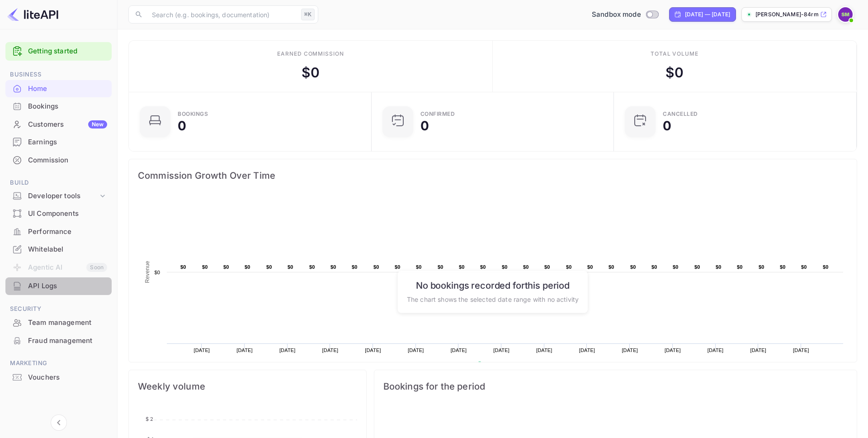 The image size is (868, 438). What do you see at coordinates (58, 124) in the screenshot?
I see `div: CustomersNew` at bounding box center [58, 124].